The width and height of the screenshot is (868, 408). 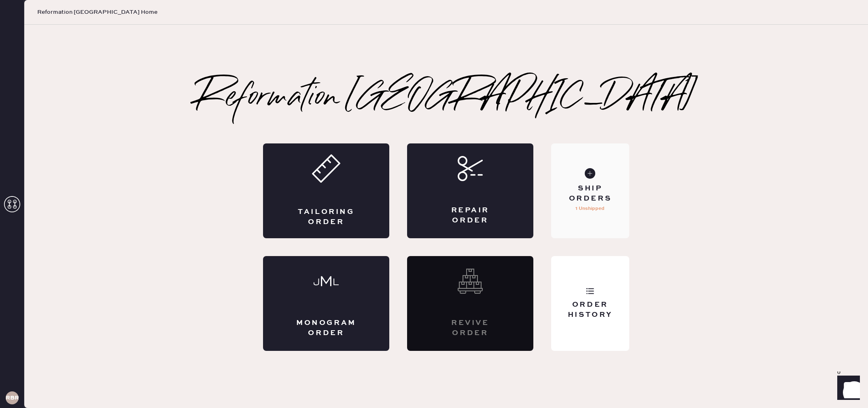 What do you see at coordinates (326, 217) in the screenshot?
I see `div: Tailoring Order` at bounding box center [326, 217].